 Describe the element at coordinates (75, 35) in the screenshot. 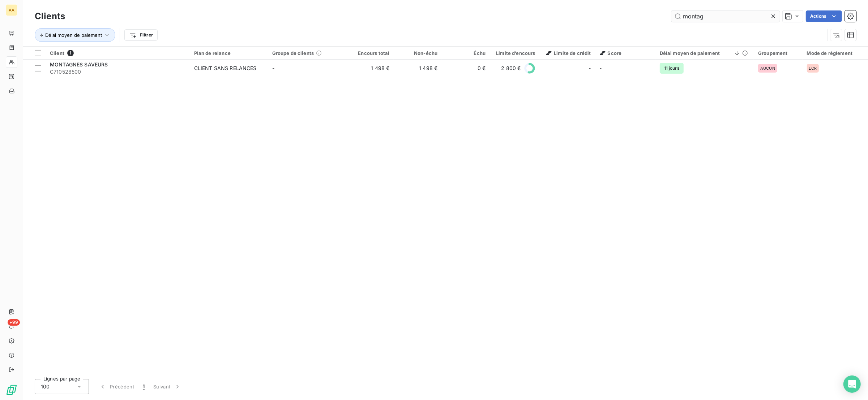

I see `button: Délai moyen de paiement` at that location.